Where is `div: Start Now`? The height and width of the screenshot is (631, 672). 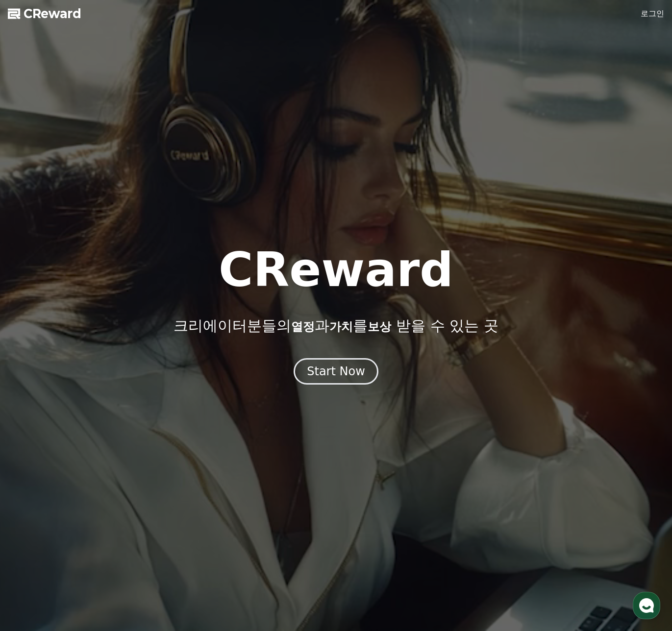
div: Start Now is located at coordinates (336, 371).